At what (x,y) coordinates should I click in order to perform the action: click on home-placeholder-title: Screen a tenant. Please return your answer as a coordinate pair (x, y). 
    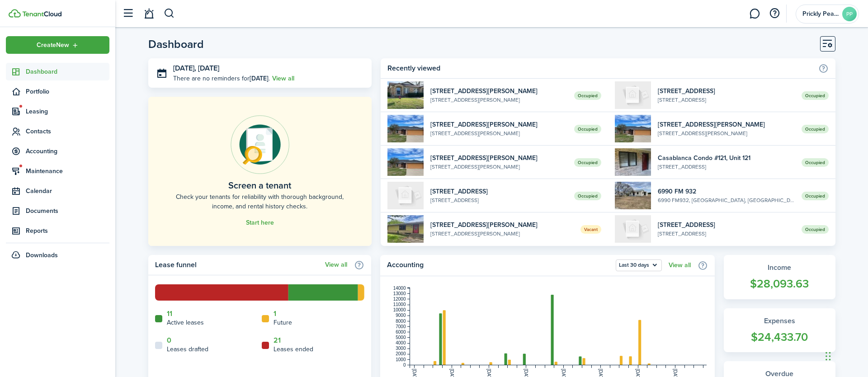
    Looking at the image, I should click on (259, 185).